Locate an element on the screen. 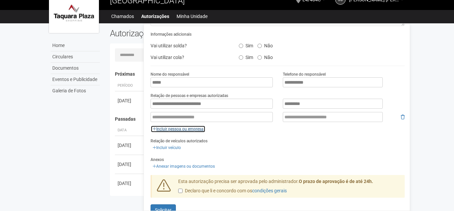 Image resolution: width=454 pixels, height=211 pixels. a: Incluir veículo is located at coordinates (166, 147).